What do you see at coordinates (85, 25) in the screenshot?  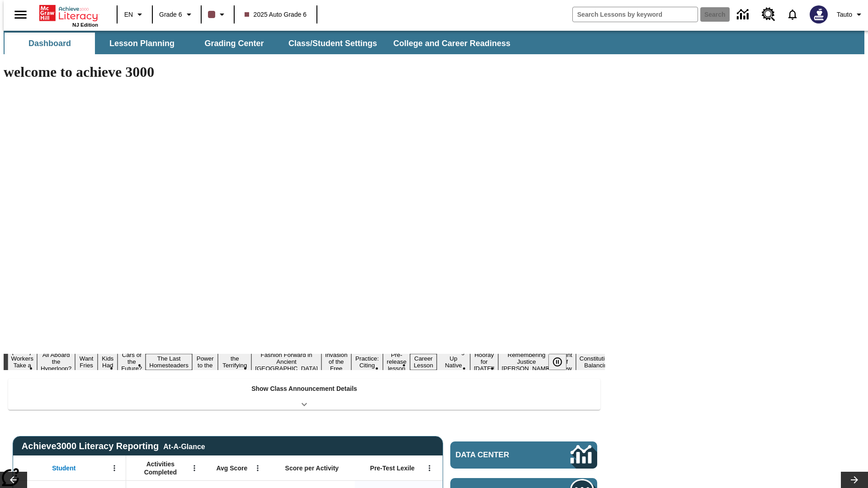 I see `span: NJ Edition` at bounding box center [85, 25].